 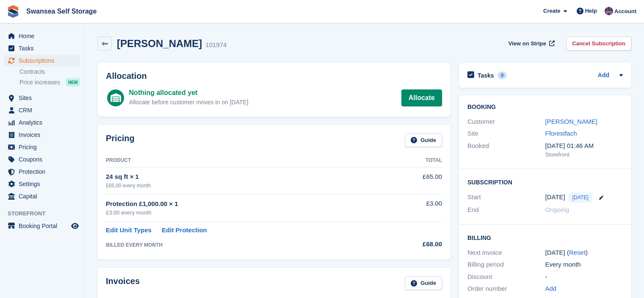 I want to click on div: Order number, so click(x=507, y=289).